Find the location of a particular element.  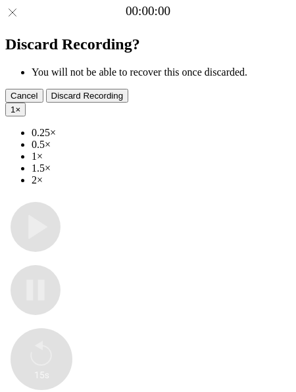

li: 1× is located at coordinates (161, 156).